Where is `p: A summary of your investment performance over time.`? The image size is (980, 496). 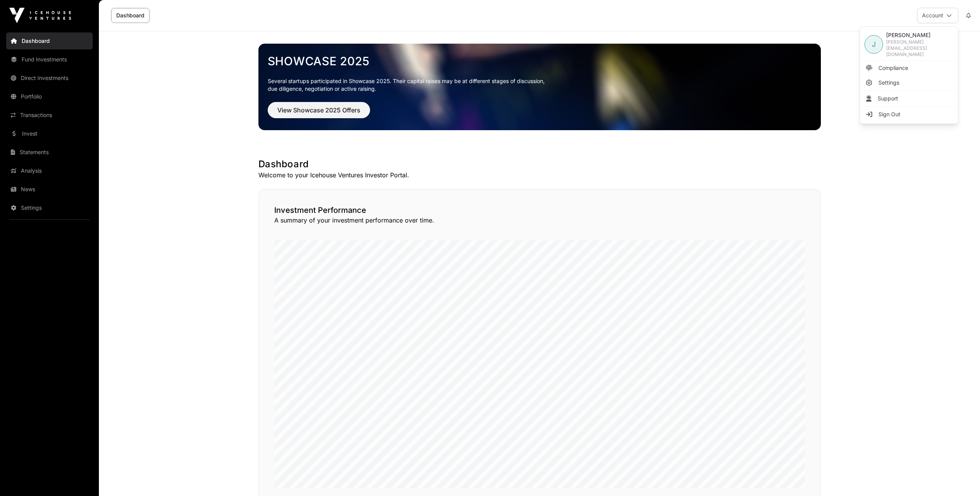 p: A summary of your investment performance over time. is located at coordinates (539, 220).